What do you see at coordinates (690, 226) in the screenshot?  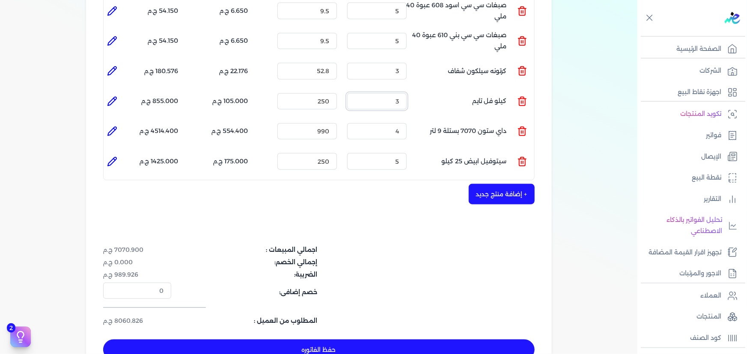 I see `a: تحليل الفواتير بالذكاء الاصطناعي` at bounding box center [690, 226].